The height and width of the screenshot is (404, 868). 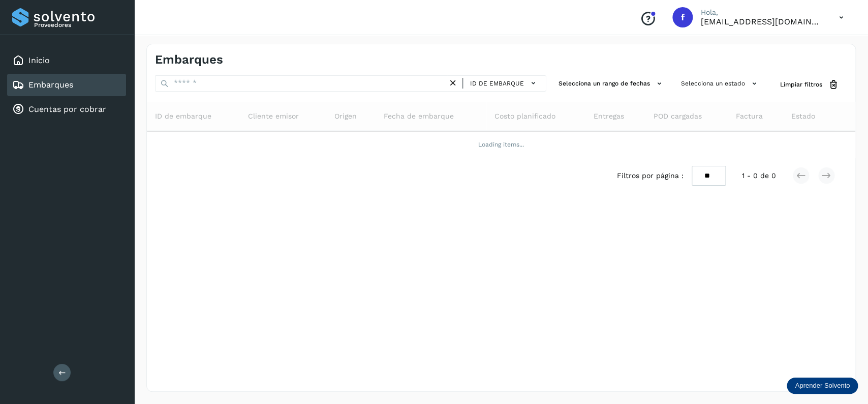 I want to click on p: Hola,, so click(x=762, y=12).